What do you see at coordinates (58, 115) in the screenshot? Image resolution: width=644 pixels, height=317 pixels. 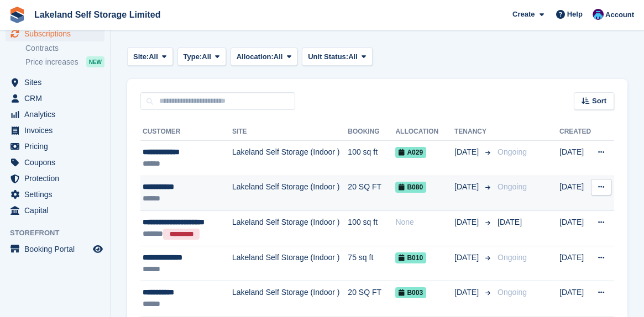 I see `span: Analytics` at bounding box center [58, 115].